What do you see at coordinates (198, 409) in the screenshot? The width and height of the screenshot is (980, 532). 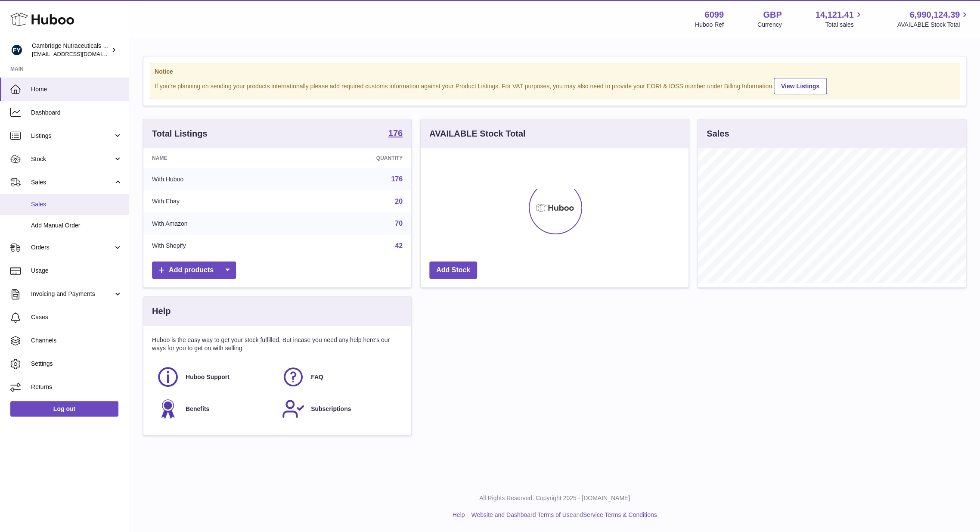 I see `span: Benefits` at bounding box center [198, 409].